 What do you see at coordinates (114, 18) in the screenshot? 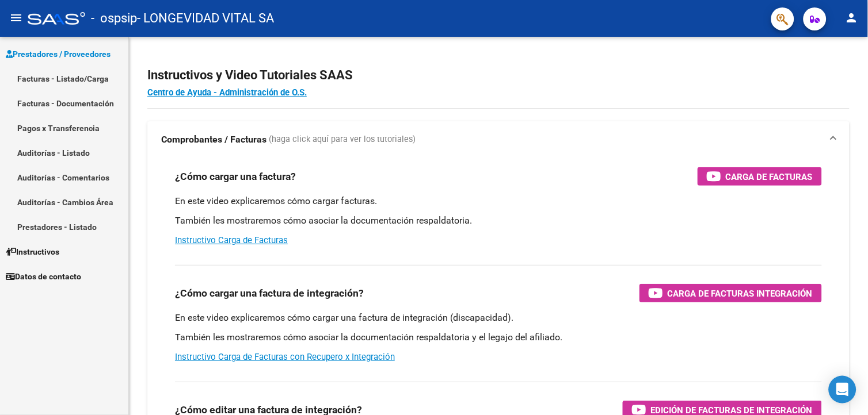
I see `span: - ospsip` at bounding box center [114, 18].